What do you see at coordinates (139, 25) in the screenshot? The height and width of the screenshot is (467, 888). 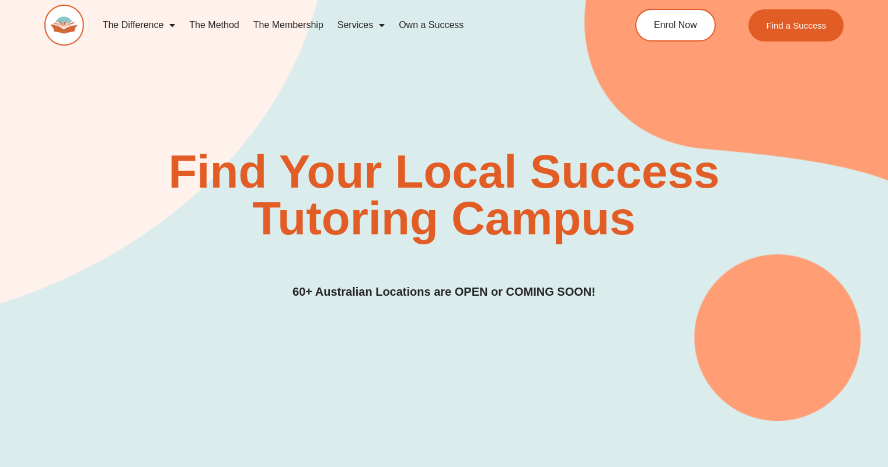 I see `a: The Difference` at bounding box center [139, 25].